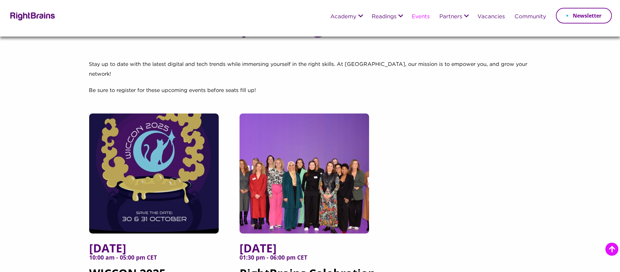 This screenshot has width=620, height=272. Describe the element at coordinates (172, 90) in the screenshot. I see `span: Be sure to register for these upcoming events before seats fill up!` at that location.